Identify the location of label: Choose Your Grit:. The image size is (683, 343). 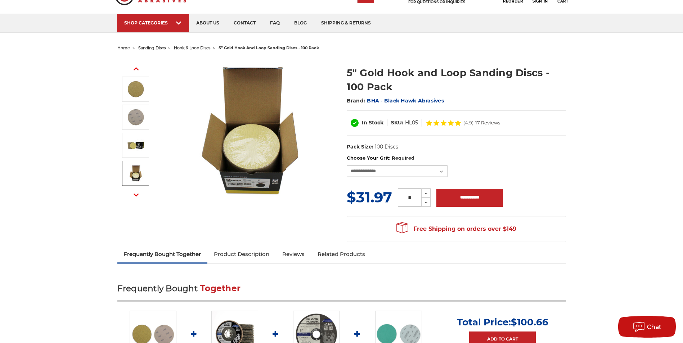
(456, 158).